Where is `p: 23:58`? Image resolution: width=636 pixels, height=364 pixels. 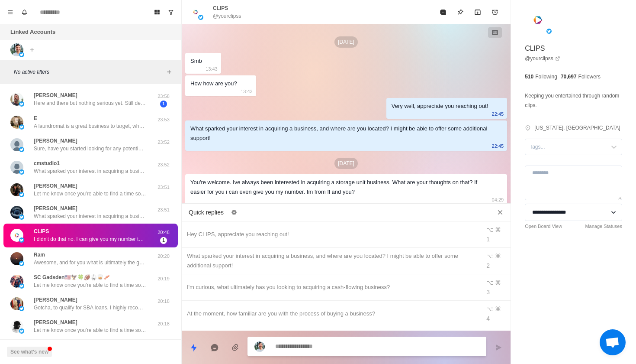 p: 23:58 is located at coordinates (163, 96).